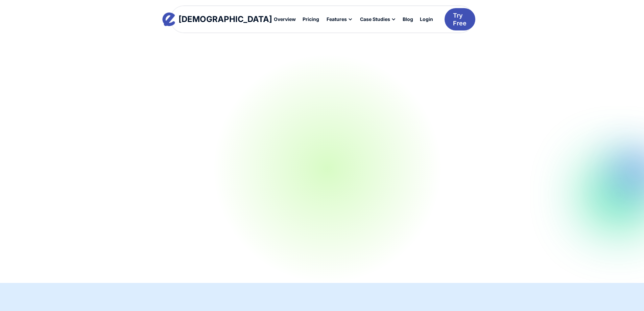 This screenshot has height=311, width=644. I want to click on a: home, so click(217, 19).